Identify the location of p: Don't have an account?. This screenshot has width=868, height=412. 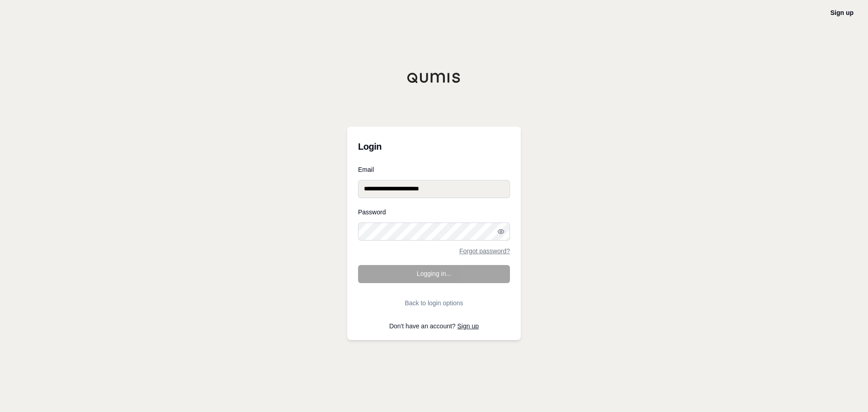
(434, 326).